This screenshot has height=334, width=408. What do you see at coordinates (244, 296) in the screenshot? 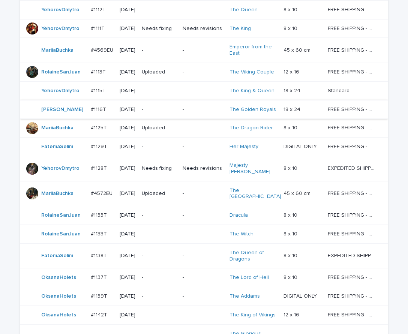
I see `a: The Addams` at bounding box center [244, 296].